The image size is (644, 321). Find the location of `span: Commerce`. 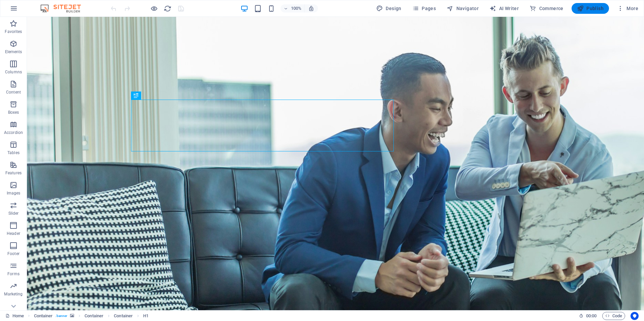

span: Commerce is located at coordinates (546, 9).